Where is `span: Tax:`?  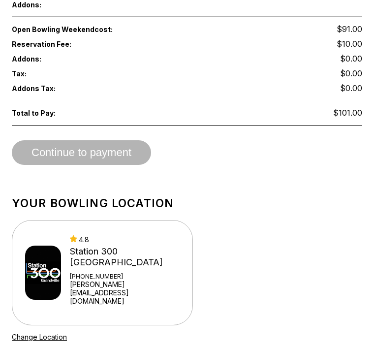
span: Tax: is located at coordinates (47, 73).